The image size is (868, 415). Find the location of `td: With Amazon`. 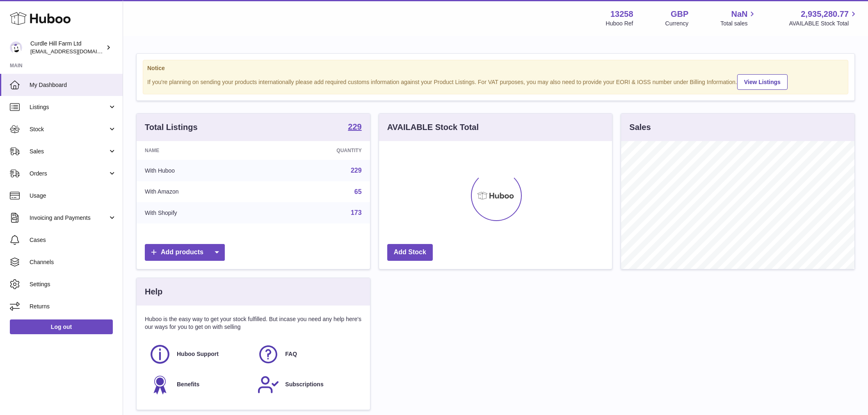

td: With Amazon is located at coordinates (200, 192).